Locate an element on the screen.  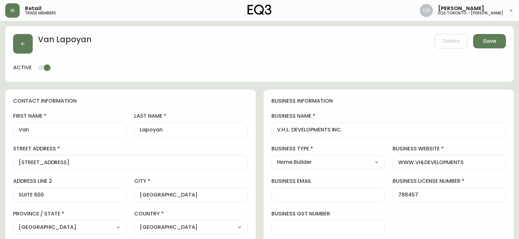
h2: Van Lapoyan is located at coordinates (65, 41).